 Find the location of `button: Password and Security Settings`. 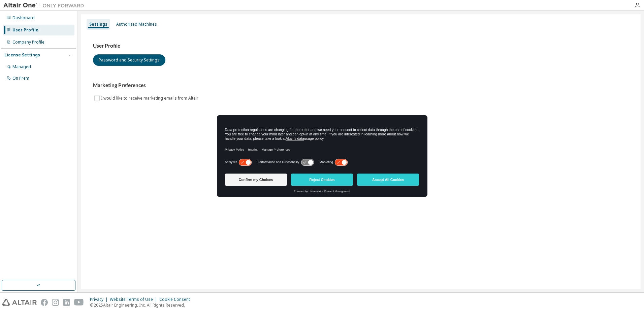

button: Password and Security Settings is located at coordinates (129, 60).